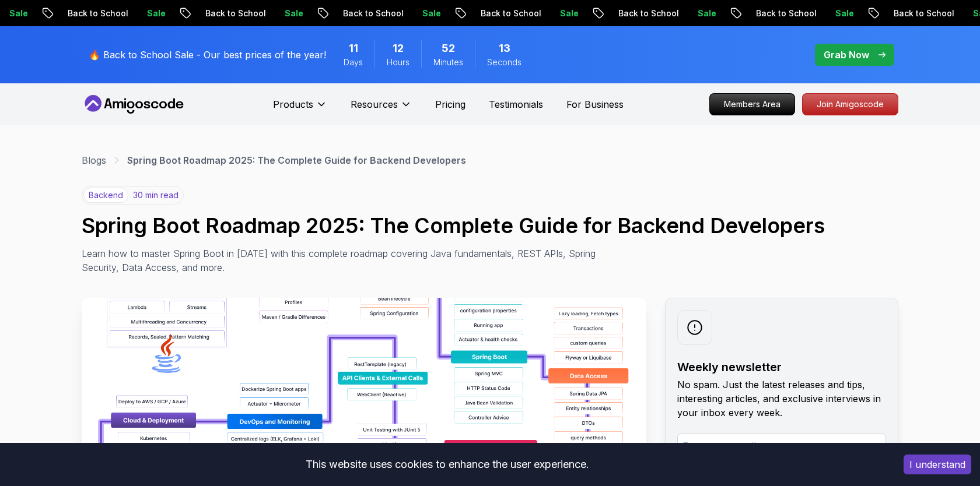  Describe the element at coordinates (374, 104) in the screenshot. I see `p: Resources` at that location.